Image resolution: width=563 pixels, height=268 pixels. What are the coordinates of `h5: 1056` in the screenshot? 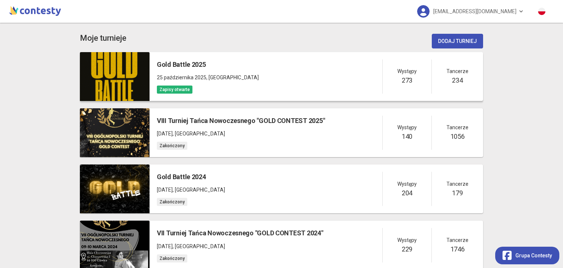 It's located at (458, 136).